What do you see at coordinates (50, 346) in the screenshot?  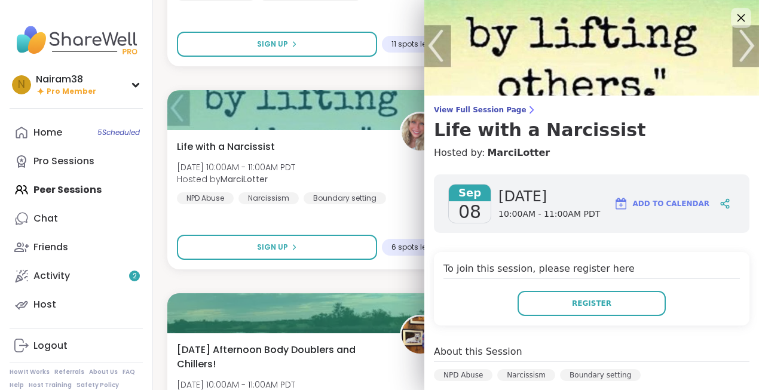 I see `div: Logout` at bounding box center [50, 346].